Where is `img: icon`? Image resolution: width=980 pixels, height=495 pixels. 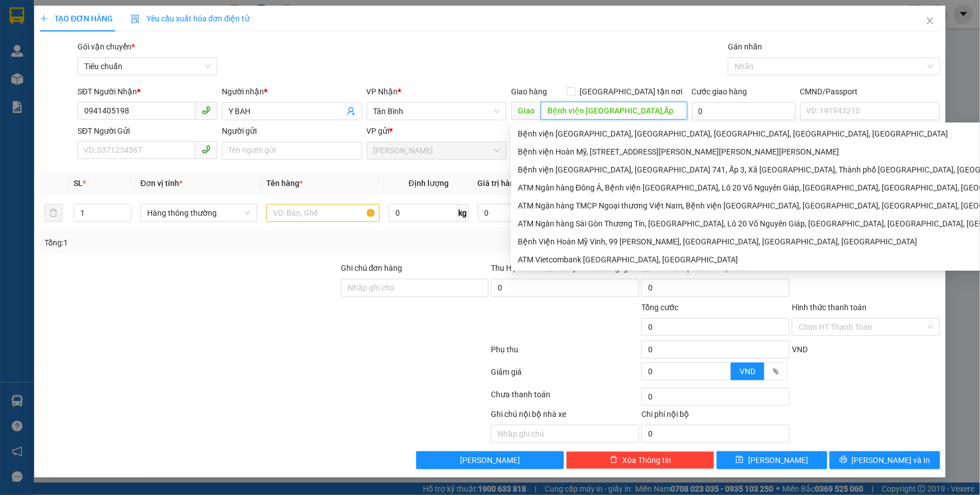 img: icon is located at coordinates (135, 19).